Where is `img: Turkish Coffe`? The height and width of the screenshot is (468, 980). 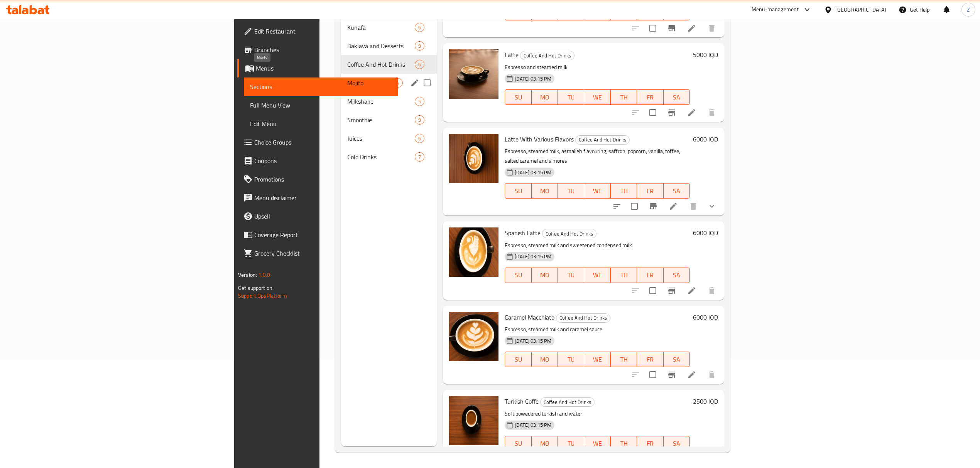
img: Turkish Coffe is located at coordinates (474, 421).